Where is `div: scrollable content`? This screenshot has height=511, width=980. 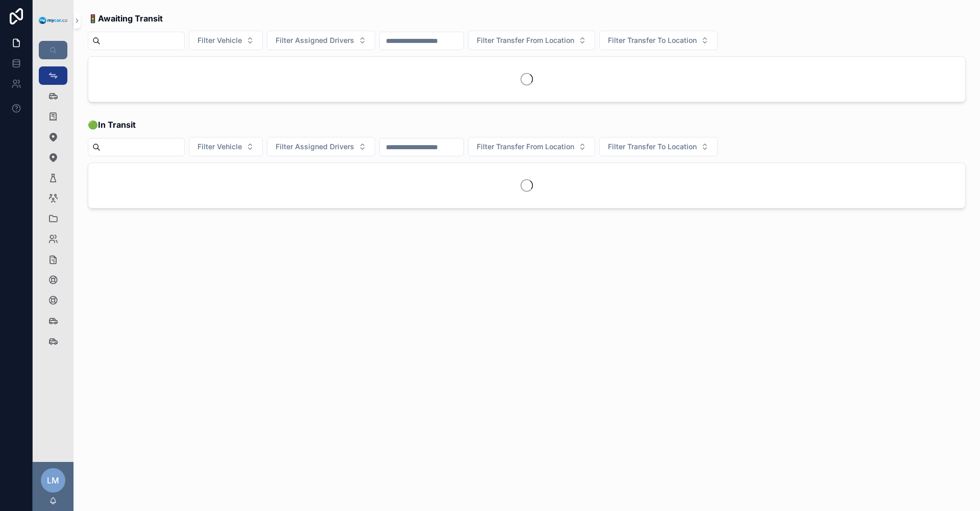
div: scrollable content is located at coordinates (53, 211).